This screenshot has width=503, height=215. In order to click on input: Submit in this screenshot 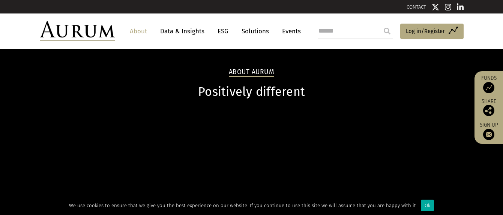, I will do `click(387, 31)`.